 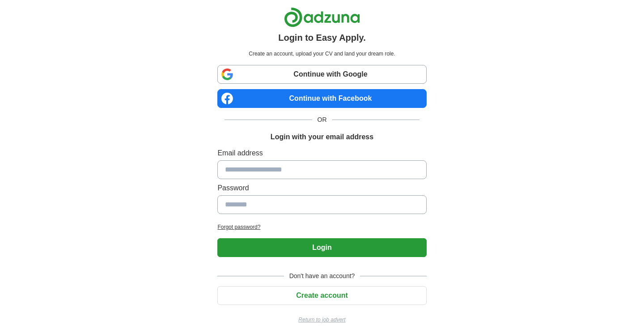 What do you see at coordinates (322, 120) in the screenshot?
I see `span: OR` at bounding box center [322, 120].